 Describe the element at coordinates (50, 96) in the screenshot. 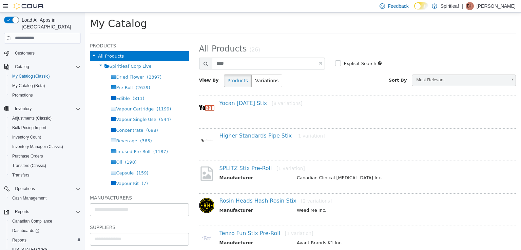

I see `span: Vapour Cartridge` at that location.